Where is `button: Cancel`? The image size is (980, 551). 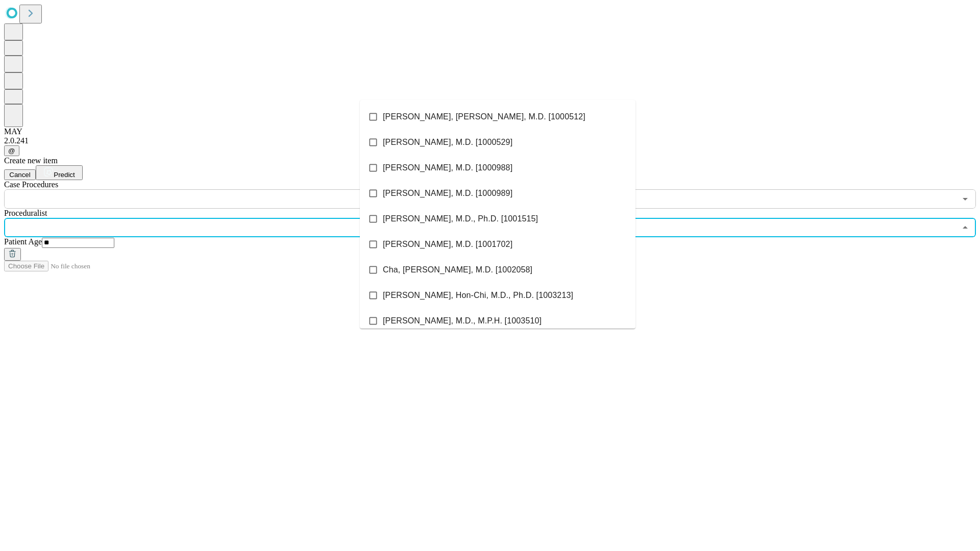
button: Cancel is located at coordinates (19, 174).